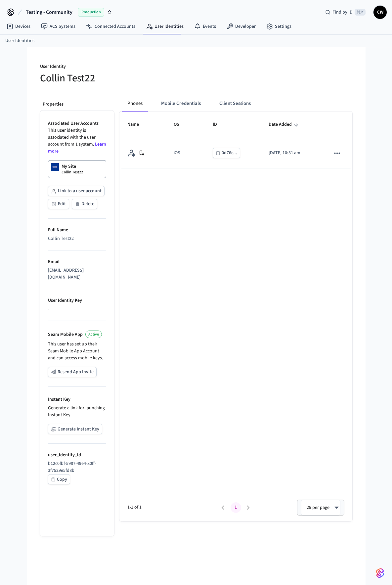 The height and width of the screenshot is (585, 392). I want to click on button: Delete, so click(85, 204).